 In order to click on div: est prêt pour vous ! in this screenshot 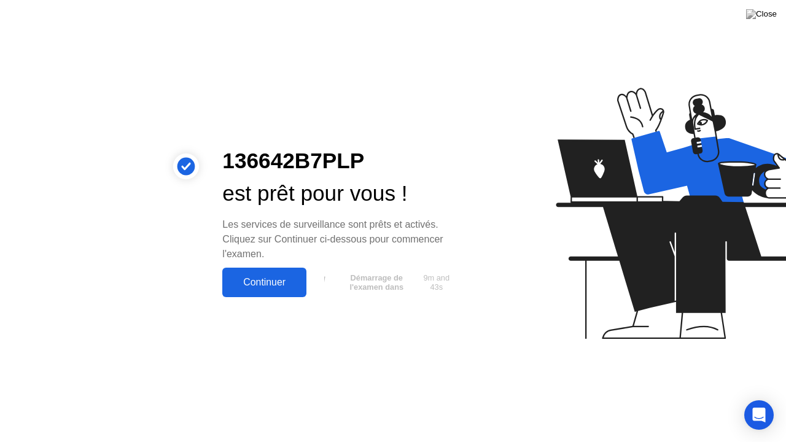, I will do `click(340, 193)`.